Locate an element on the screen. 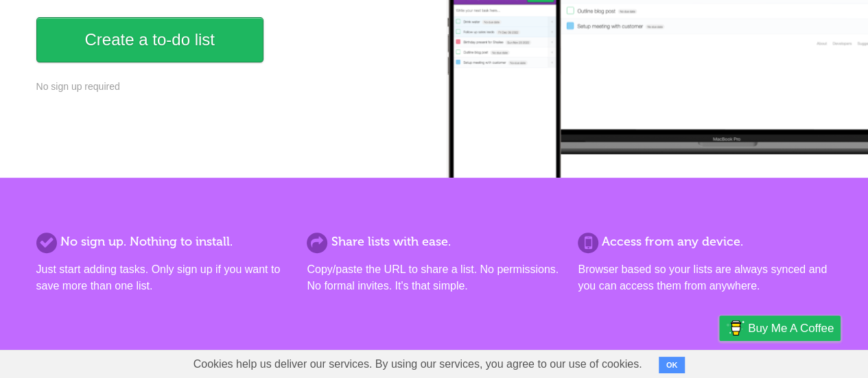 This screenshot has width=868, height=378. img: Buy me a coffee is located at coordinates (735, 328).